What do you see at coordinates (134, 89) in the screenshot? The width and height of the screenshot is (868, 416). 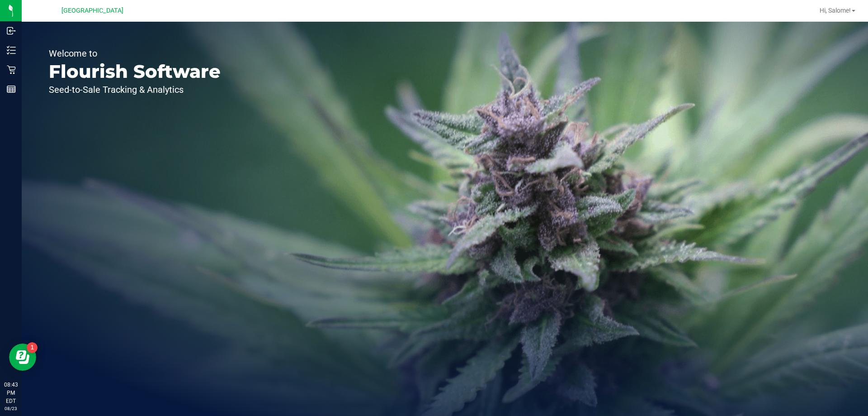 I see `p: Seed-to-Sale Tracking & Analytics` at bounding box center [134, 89].